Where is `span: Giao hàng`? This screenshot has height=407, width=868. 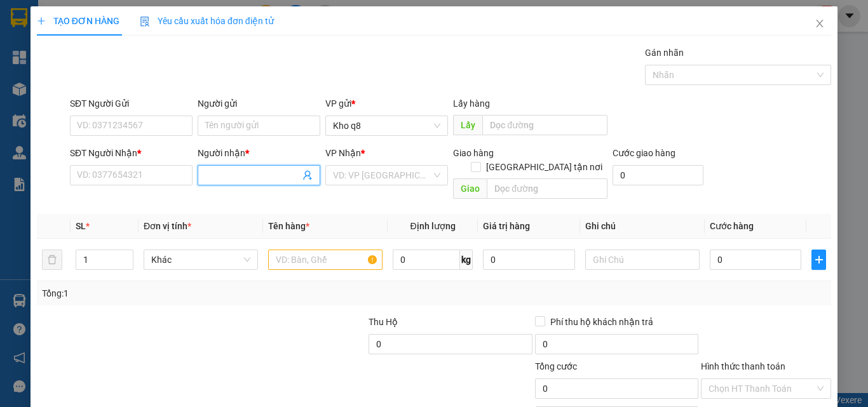
span: Giao hàng is located at coordinates (473, 153).